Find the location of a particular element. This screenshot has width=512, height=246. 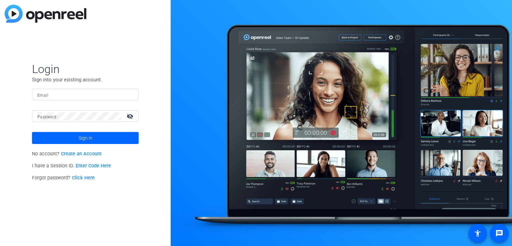

a: Create an Account is located at coordinates (81, 154).